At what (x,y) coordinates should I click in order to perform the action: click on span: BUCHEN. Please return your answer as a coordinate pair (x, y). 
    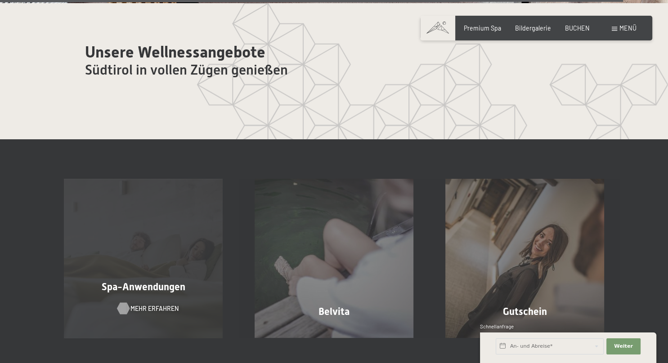
    Looking at the image, I should click on (577, 28).